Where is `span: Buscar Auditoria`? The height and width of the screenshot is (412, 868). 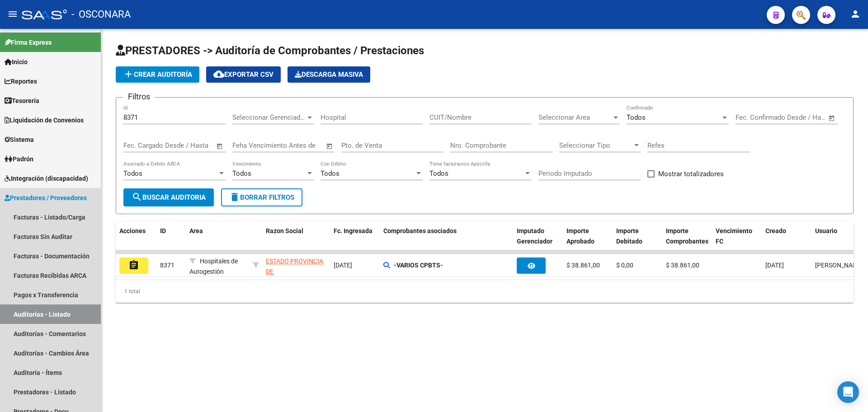
span: Buscar Auditoria is located at coordinates (169, 198).